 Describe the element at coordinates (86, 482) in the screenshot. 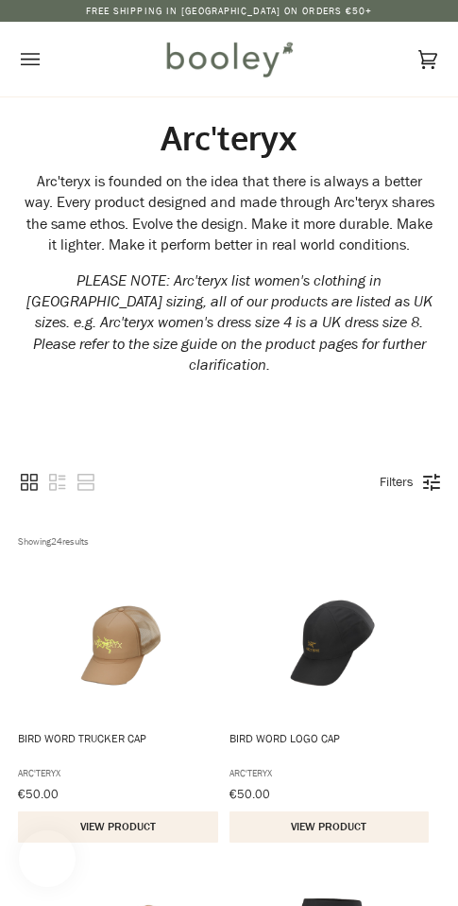

I see `a: View row mode` at that location.